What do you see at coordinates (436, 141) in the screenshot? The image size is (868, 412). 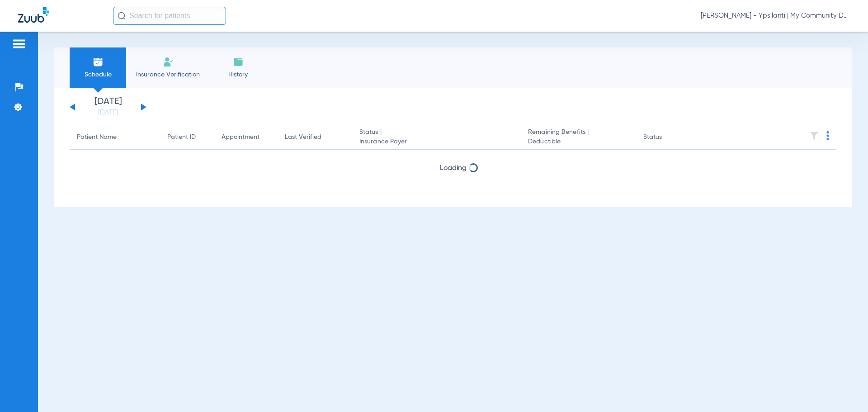 I see `span: Insurance Payer` at bounding box center [436, 141].